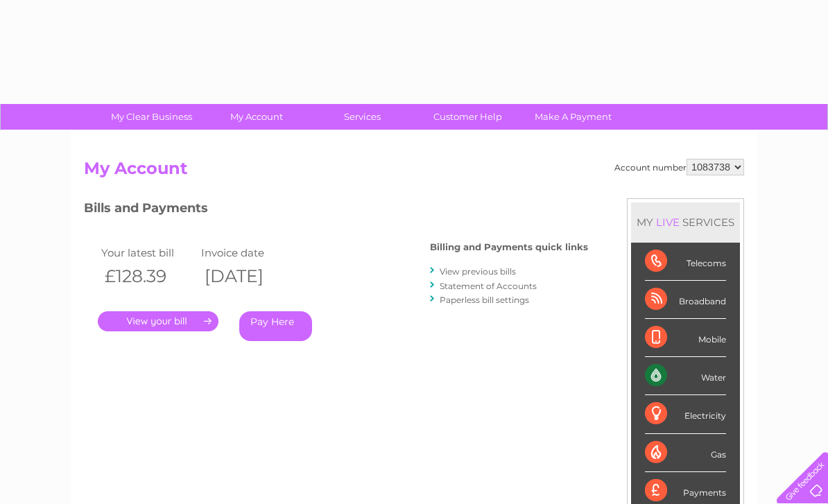 This screenshot has width=828, height=504. What do you see at coordinates (414, 172) in the screenshot?
I see `h2: My Account` at bounding box center [414, 172].